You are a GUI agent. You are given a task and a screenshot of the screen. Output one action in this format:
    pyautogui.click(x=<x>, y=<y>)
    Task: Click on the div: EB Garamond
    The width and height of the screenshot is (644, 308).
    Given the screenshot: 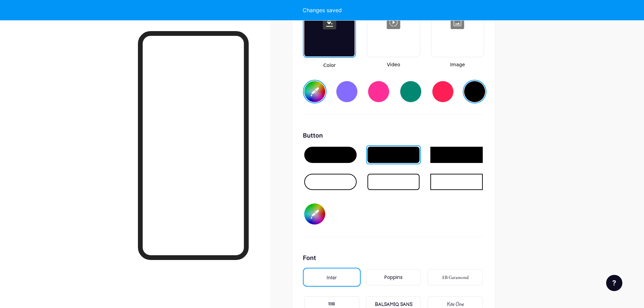 What is the action you would take?
    pyautogui.click(x=455, y=277)
    